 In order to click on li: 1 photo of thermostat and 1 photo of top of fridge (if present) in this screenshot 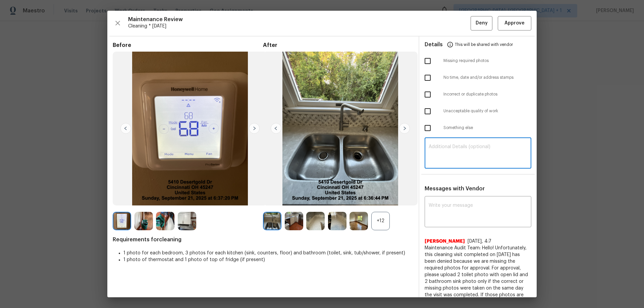, I will do `click(268, 260)`.